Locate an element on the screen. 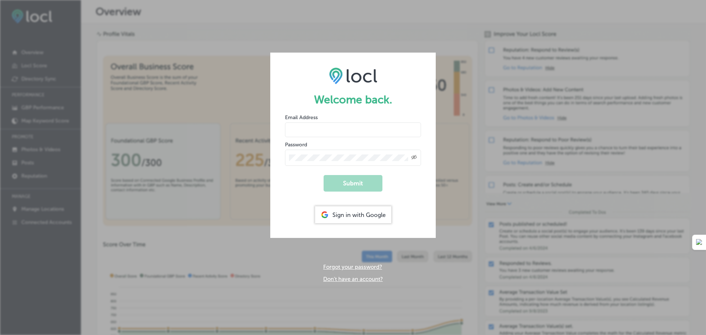  img: LOCL logo is located at coordinates (353, 76).